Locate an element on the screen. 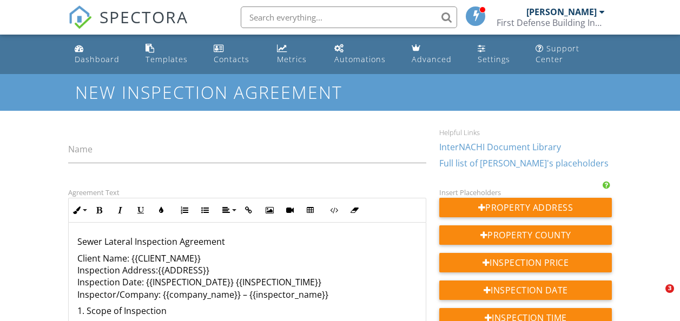 Image resolution: width=680 pixels, height=321 pixels. a: Contacts is located at coordinates (236, 54).